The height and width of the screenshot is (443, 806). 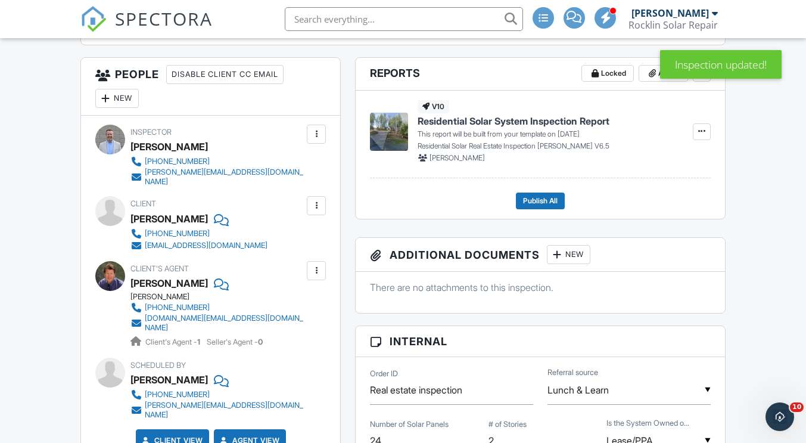 I want to click on h3: Internal, so click(x=540, y=341).